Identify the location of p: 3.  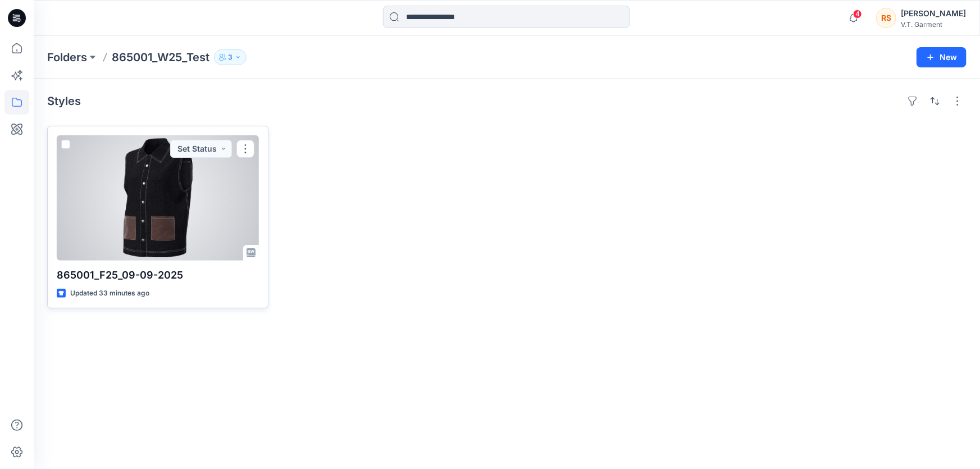
(230, 57).